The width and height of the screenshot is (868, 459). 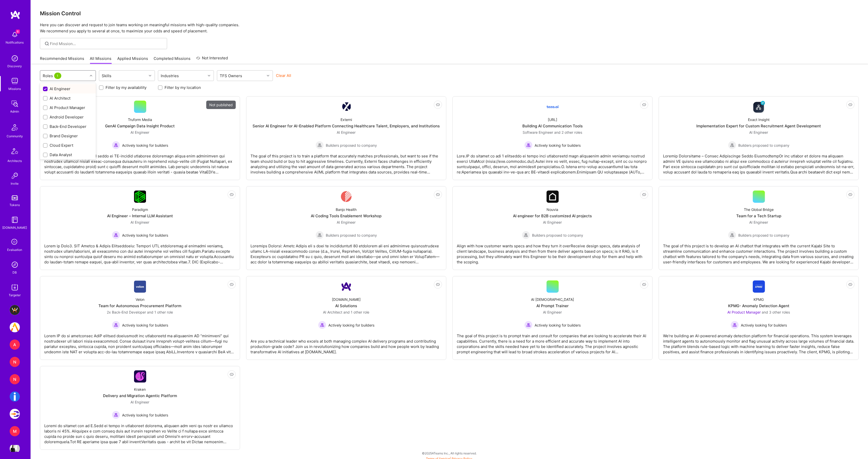 What do you see at coordinates (346, 119) in the screenshot?
I see `div: Externi` at bounding box center [346, 119].